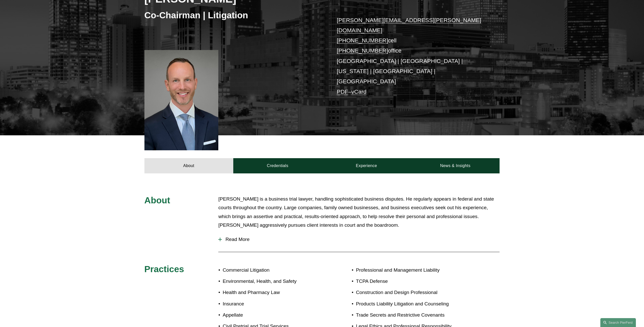  I want to click on p: Environmental, Health, and Safety, so click(272, 281).